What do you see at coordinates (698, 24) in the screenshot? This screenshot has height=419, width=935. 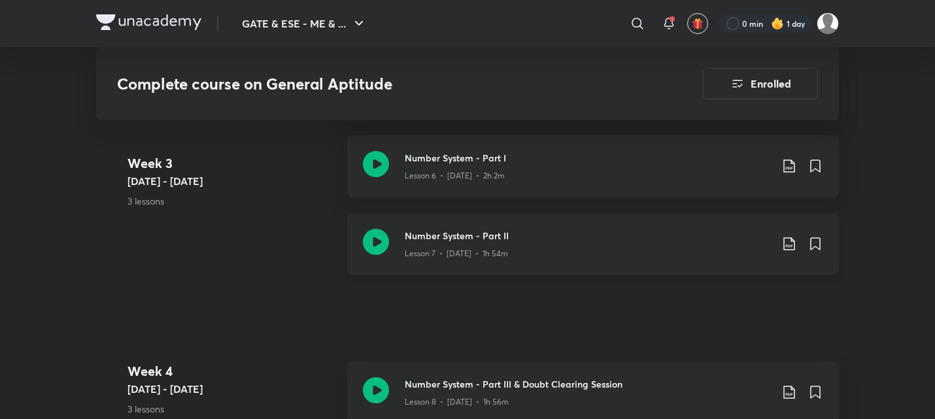 I see `img: avatar` at bounding box center [698, 24].